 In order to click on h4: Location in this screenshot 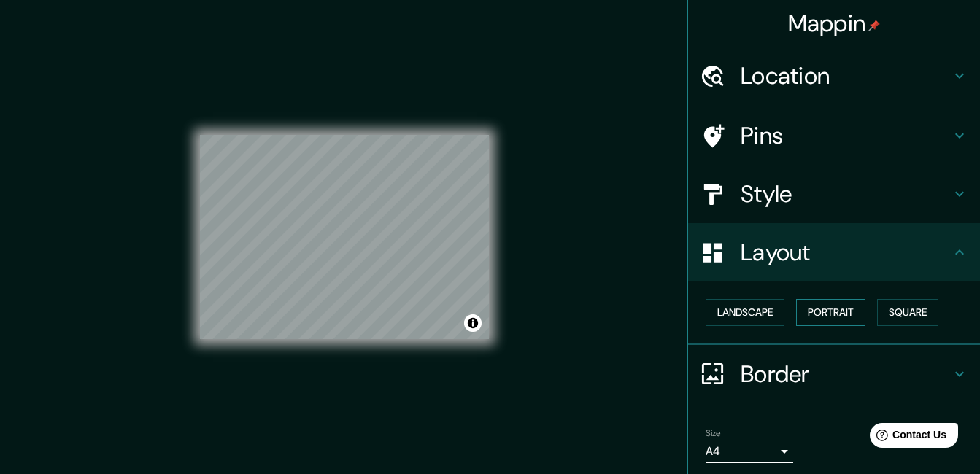, I will do `click(846, 76)`.